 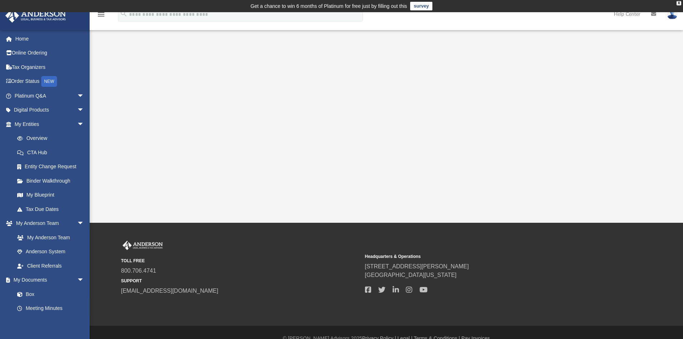 I want to click on a: Tax Organizers, so click(x=50, y=67).